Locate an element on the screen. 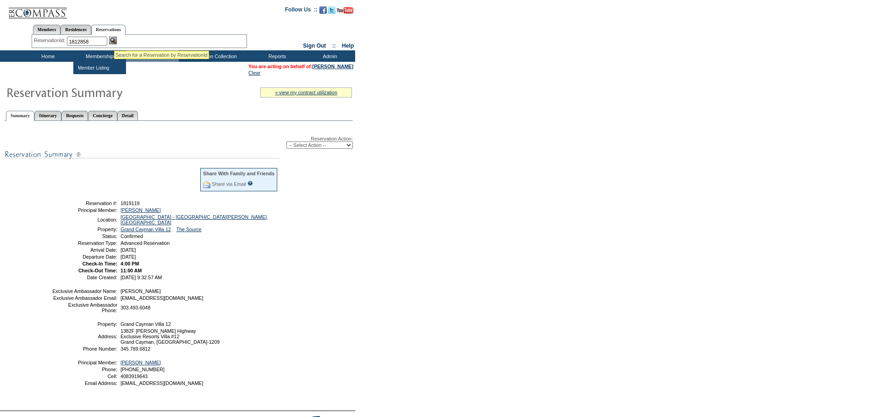  div: Search for a Reservation by ReservationId is located at coordinates (161, 55).